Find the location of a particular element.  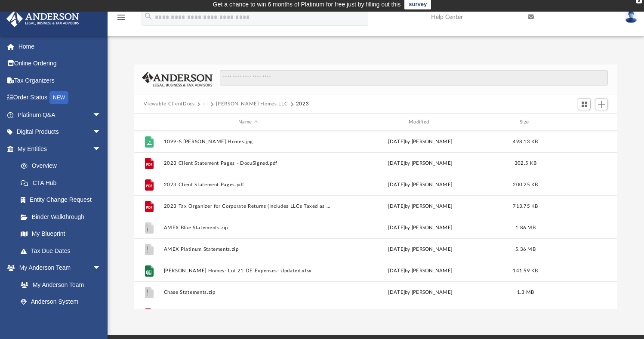

a: My Anderson Teamarrow_drop_down is located at coordinates (57, 268).